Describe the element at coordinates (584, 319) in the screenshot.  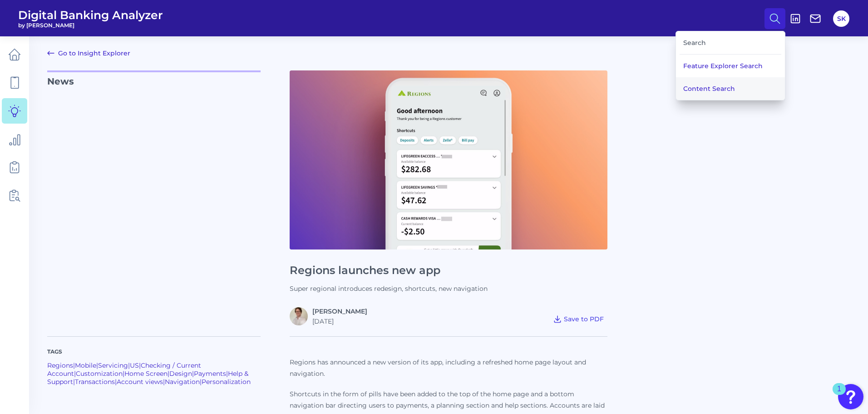
I see `span: Save to PDF` at that location.